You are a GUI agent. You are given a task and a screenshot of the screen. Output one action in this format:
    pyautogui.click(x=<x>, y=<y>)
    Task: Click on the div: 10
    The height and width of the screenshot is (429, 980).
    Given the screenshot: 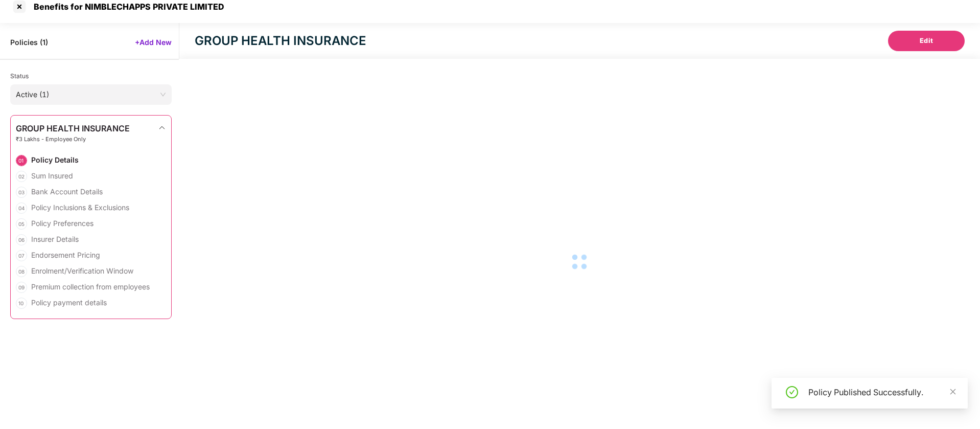 What is the action you would take?
    pyautogui.click(x=22, y=303)
    